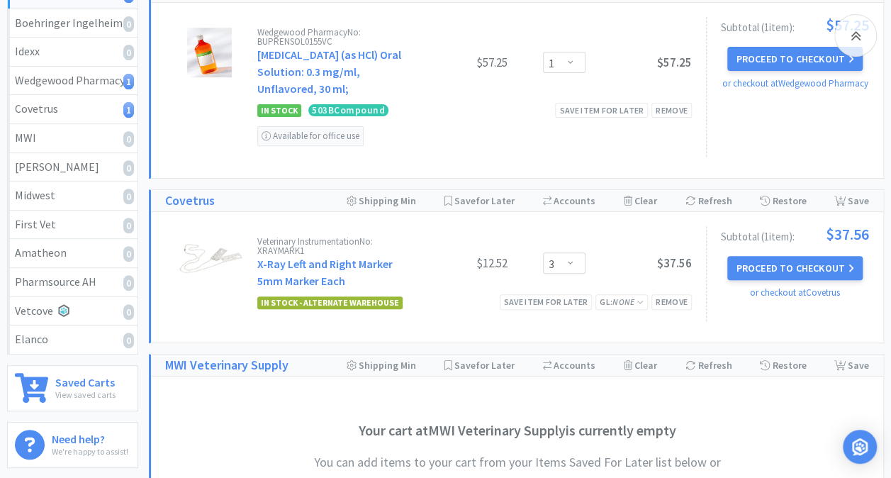 This screenshot has height=478, width=891. I want to click on p: We're happy to assist!, so click(90, 451).